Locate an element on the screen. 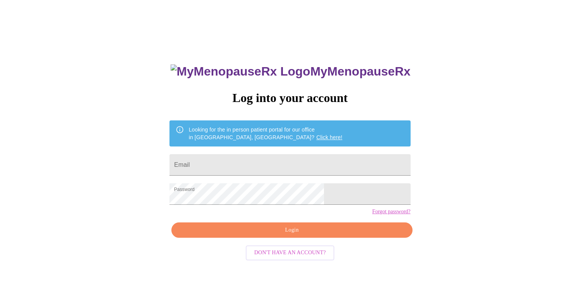 Image resolution: width=580 pixels, height=283 pixels. a: Forgot password? is located at coordinates (392, 212).